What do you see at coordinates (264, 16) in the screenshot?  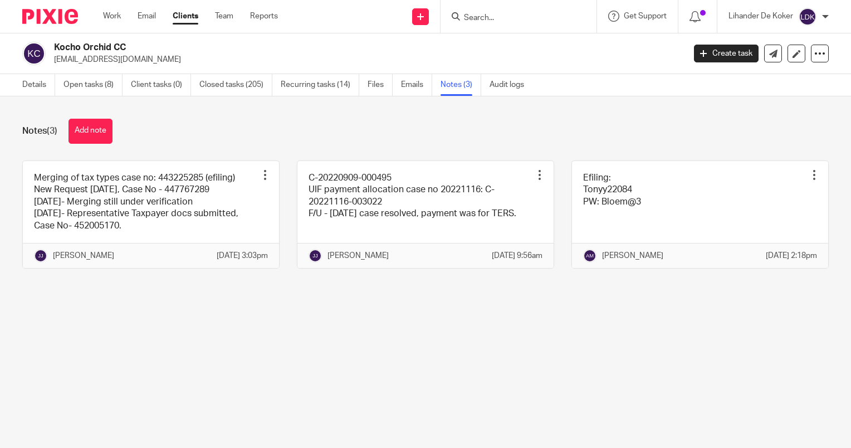 I see `a: Reports` at bounding box center [264, 16].